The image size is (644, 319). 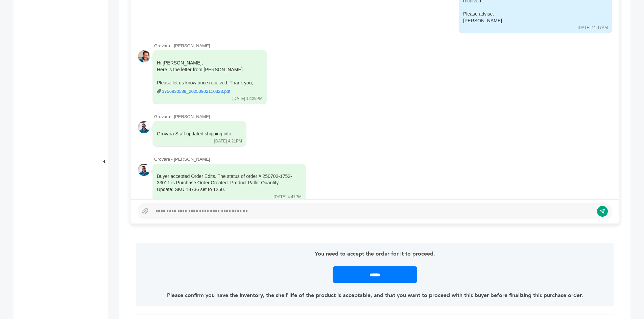 What do you see at coordinates (224, 183) in the screenshot?
I see `div: Buyer accepted Order Edits. The status of order # 250702-1752-33011 is Purchase Order Created. Pr...` at bounding box center [224, 183].